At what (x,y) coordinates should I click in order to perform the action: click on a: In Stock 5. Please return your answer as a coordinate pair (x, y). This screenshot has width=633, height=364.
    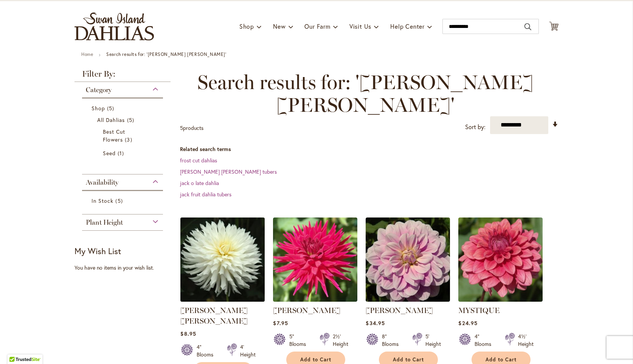
    Looking at the image, I should click on (123, 201).